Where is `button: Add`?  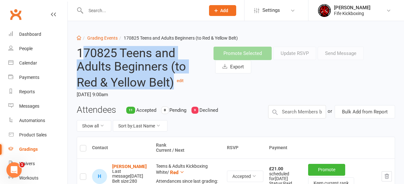
button: Add is located at coordinates (222, 11).